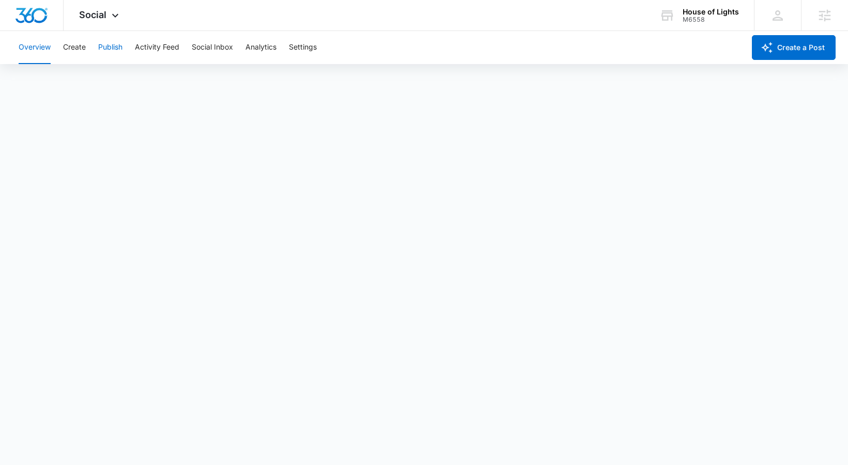  I want to click on span: Social, so click(93, 14).